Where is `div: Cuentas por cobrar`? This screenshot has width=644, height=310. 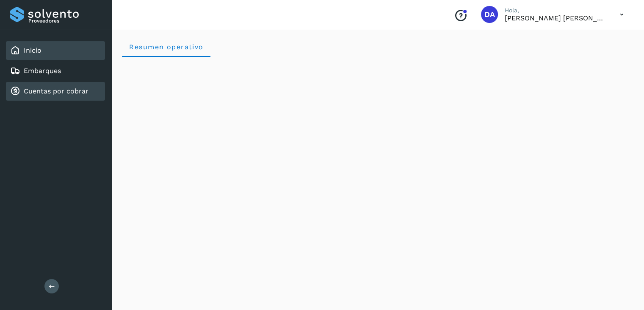 div: Cuentas por cobrar is located at coordinates (55, 91).